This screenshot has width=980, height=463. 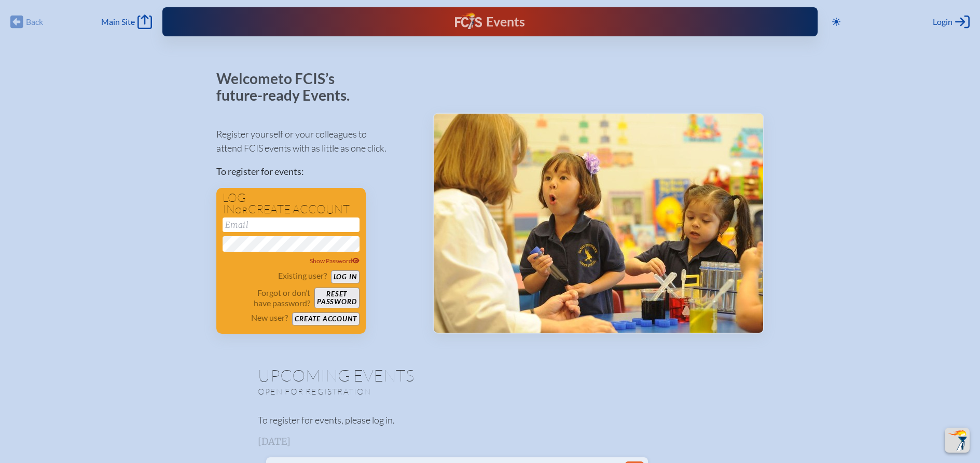 What do you see at coordinates (291, 224) in the screenshot?
I see `input: Email` at bounding box center [291, 224].